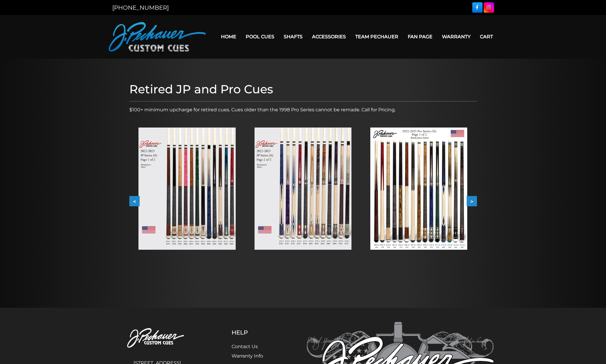 The width and height of the screenshot is (606, 364). What do you see at coordinates (247, 356) in the screenshot?
I see `a: Warranty Info` at bounding box center [247, 356].